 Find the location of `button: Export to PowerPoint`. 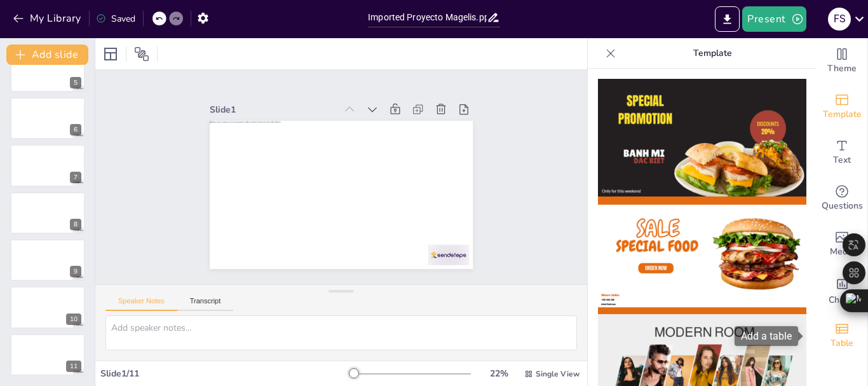

button: Export to PowerPoint is located at coordinates (727, 19).